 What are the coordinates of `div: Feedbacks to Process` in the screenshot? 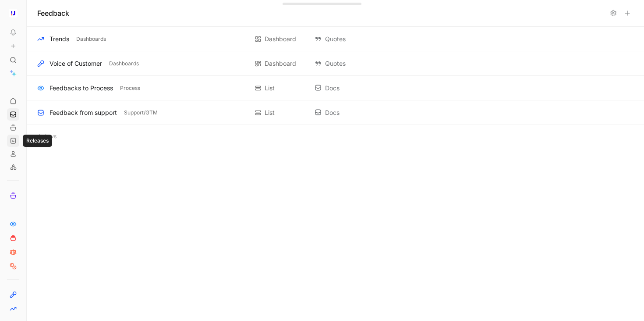 It's located at (81, 88).